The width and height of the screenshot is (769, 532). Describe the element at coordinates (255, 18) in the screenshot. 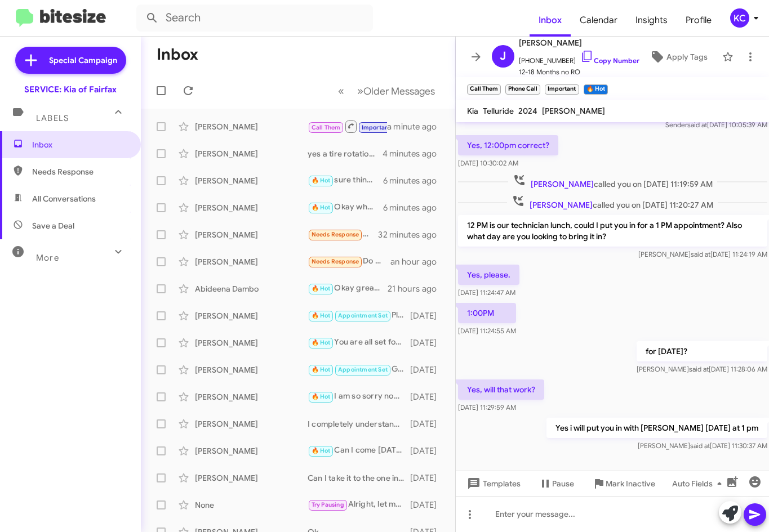

I see `input: Search` at that location.